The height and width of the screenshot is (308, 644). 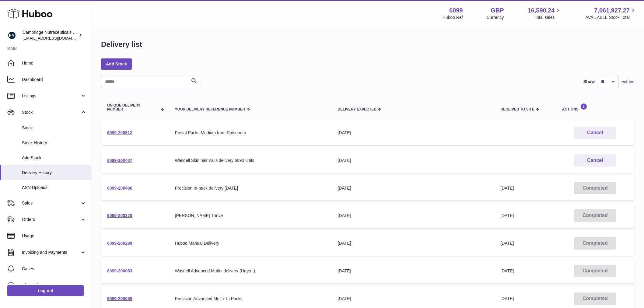 What do you see at coordinates (495, 18) in the screenshot?
I see `div: Currency` at bounding box center [495, 18].